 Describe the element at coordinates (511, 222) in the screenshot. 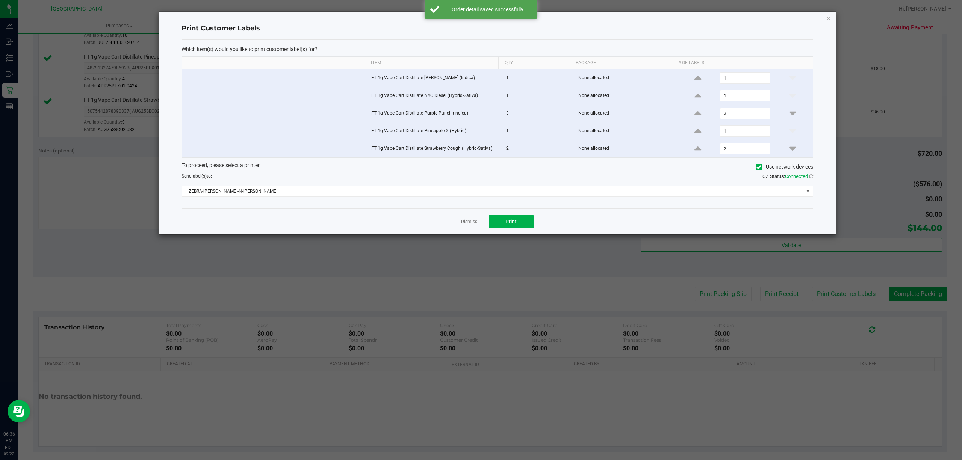

I see `button: Print` at that location.